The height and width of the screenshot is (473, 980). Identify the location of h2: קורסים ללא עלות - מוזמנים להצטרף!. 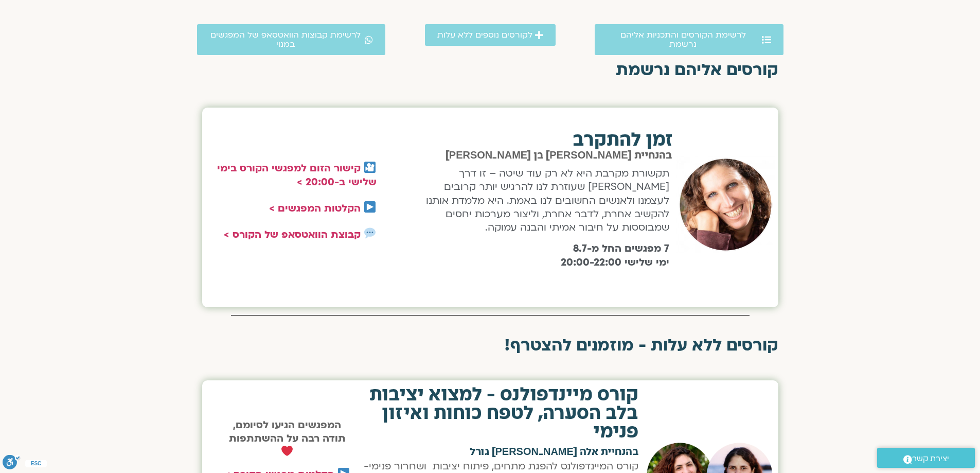
(490, 345).